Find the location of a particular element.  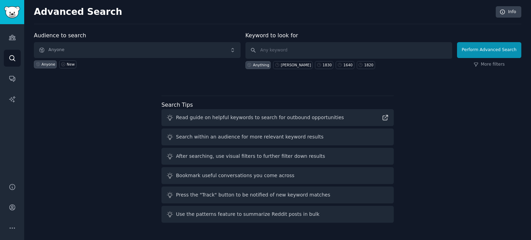

label: Audience to search is located at coordinates (60, 35).